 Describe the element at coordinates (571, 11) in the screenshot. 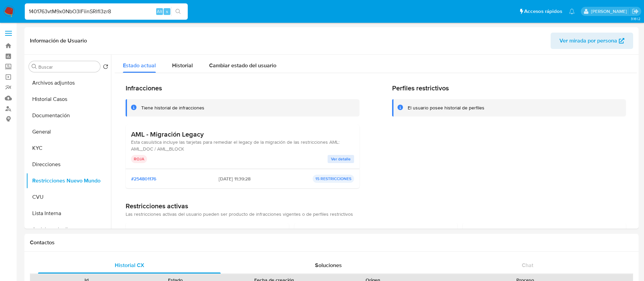

I see `a: Notificaciones` at that location.